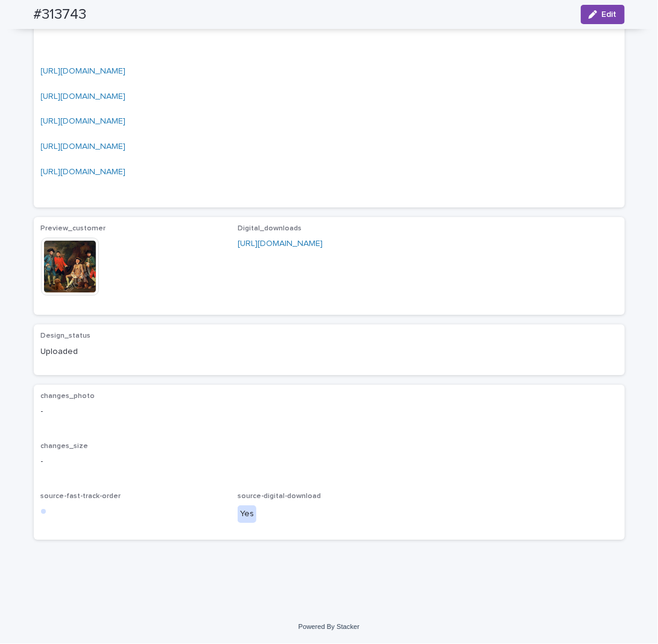  Describe the element at coordinates (65, 446) in the screenshot. I see `span: changes_size` at that location.